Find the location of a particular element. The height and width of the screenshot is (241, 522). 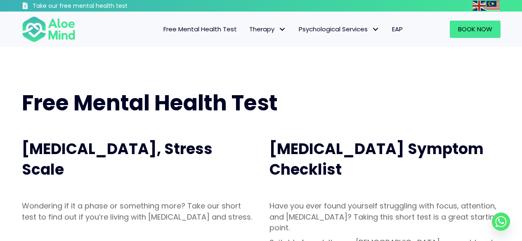

span: Therapy is located at coordinates (268, 29).